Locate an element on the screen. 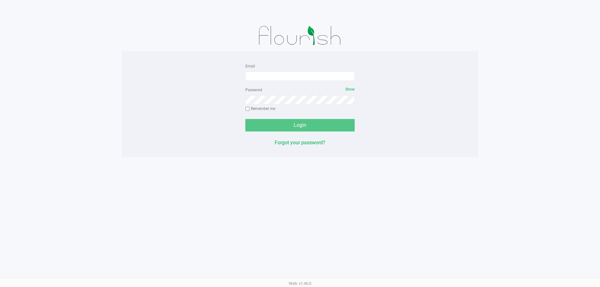 This screenshot has height=287, width=600. label: Remember me is located at coordinates (260, 109).